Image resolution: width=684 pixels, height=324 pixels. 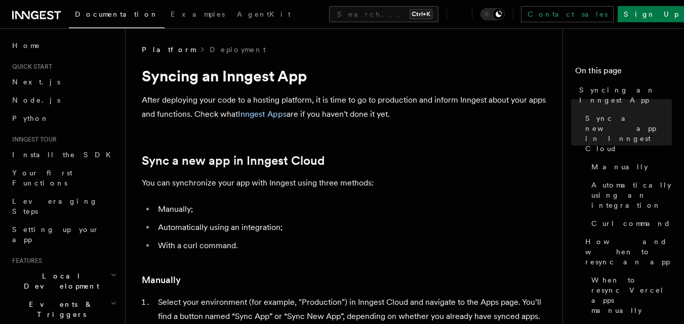 I want to click on span: Next.js, so click(x=36, y=82).